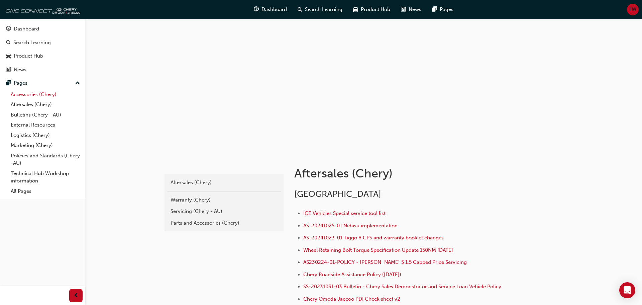  I want to click on div: Search Learning, so click(32, 42).